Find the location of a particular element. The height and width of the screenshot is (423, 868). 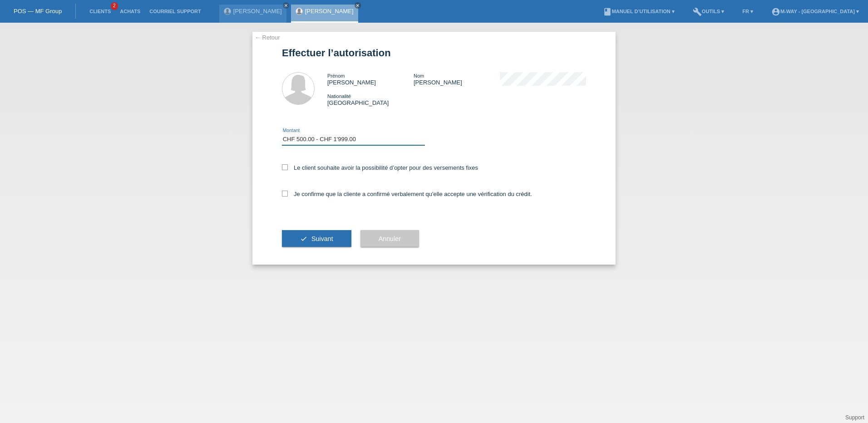

h1: Effectuer l’autorisation is located at coordinates (434, 53).